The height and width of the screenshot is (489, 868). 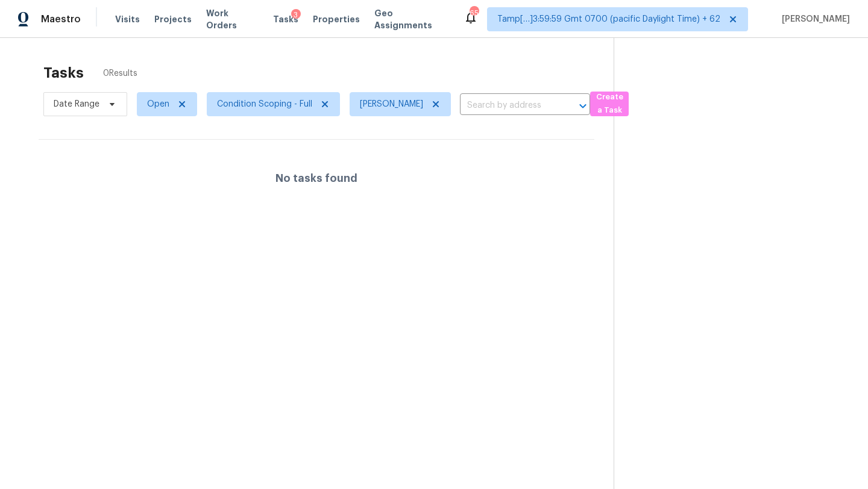 I want to click on span: Properties, so click(x=336, y=19).